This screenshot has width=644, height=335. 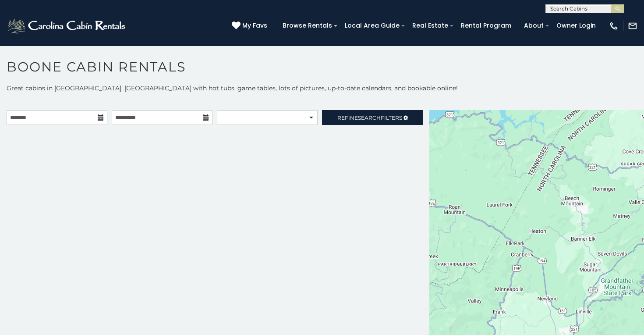 I want to click on a: Local Area Guide, so click(x=372, y=26).